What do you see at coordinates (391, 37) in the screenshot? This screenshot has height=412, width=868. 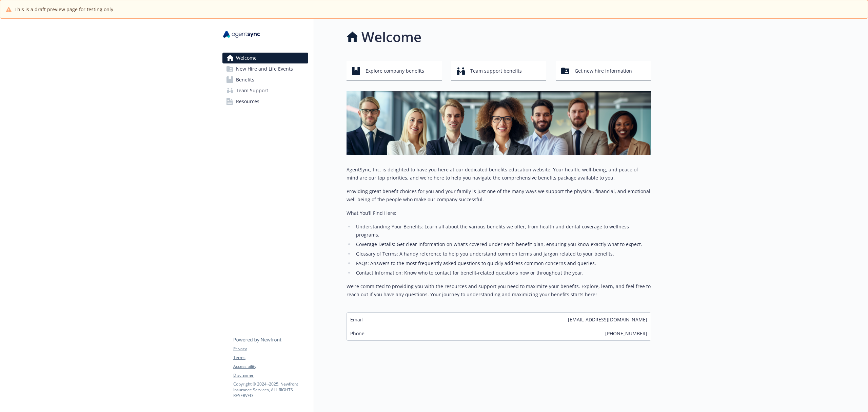 I see `h1: Welcome` at bounding box center [391, 37].